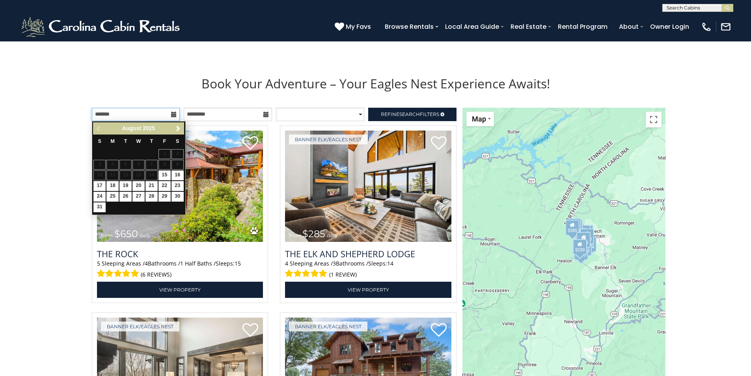  Describe the element at coordinates (178, 128) in the screenshot. I see `a: Next` at that location.